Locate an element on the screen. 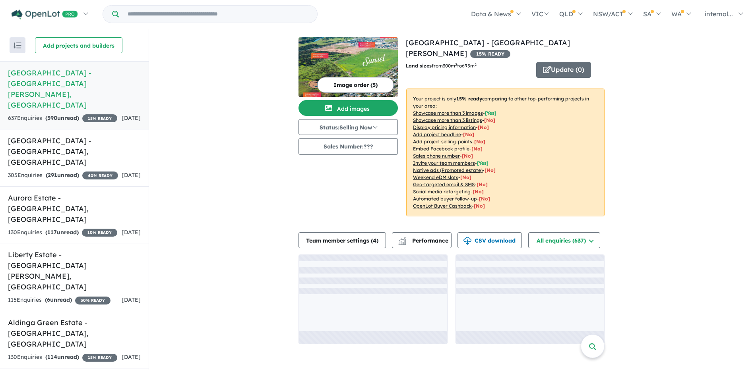 The image size is (754, 370). u: Native ads (Promoted estate) is located at coordinates (447, 170).